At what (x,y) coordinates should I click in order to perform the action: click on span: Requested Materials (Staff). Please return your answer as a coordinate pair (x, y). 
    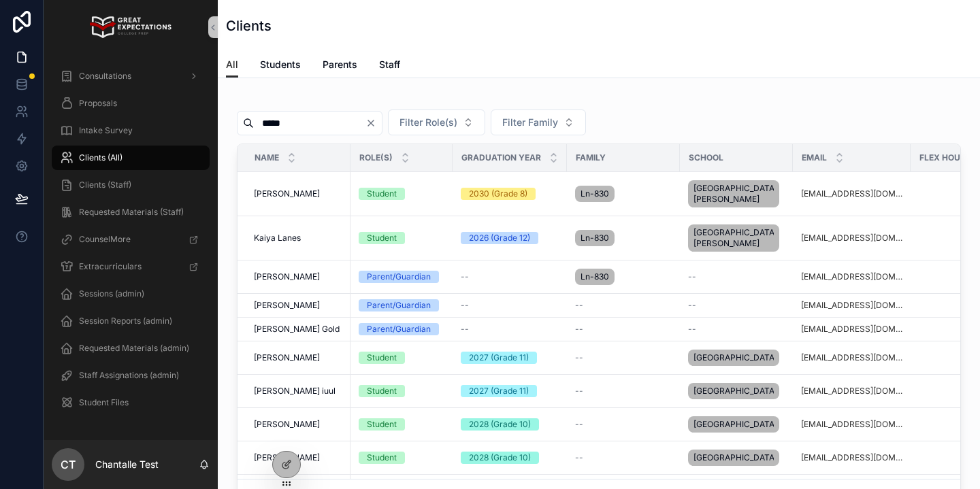
    Looking at the image, I should click on (131, 212).